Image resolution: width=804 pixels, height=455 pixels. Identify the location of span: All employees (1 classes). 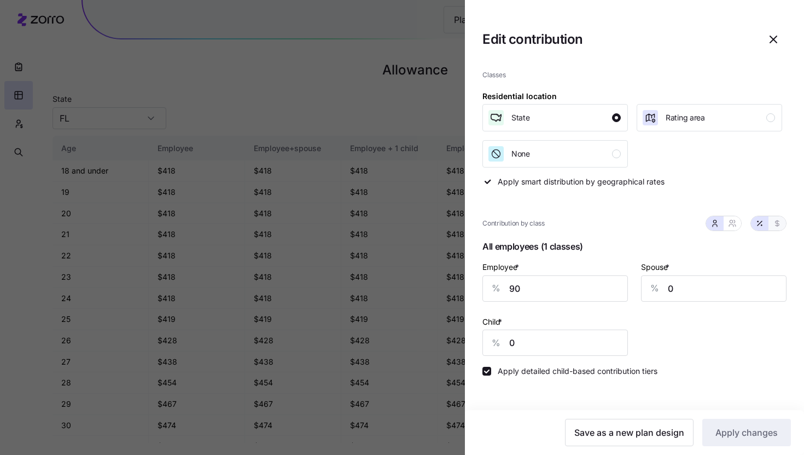
(635, 248).